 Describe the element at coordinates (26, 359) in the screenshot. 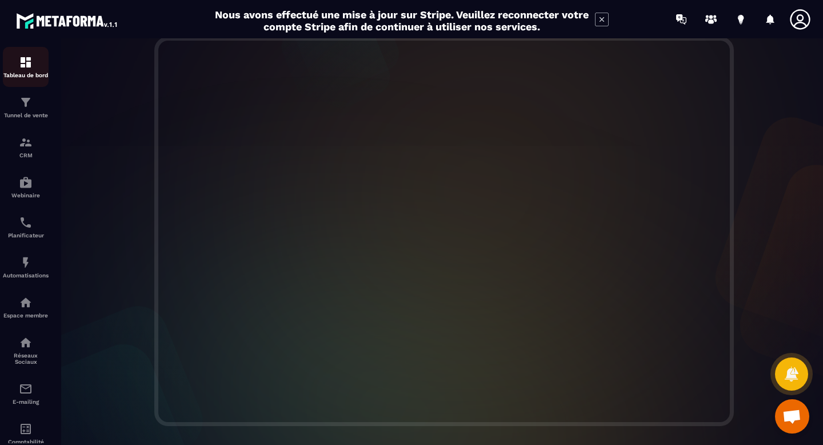

I see `p: Réseaux Sociaux` at that location.